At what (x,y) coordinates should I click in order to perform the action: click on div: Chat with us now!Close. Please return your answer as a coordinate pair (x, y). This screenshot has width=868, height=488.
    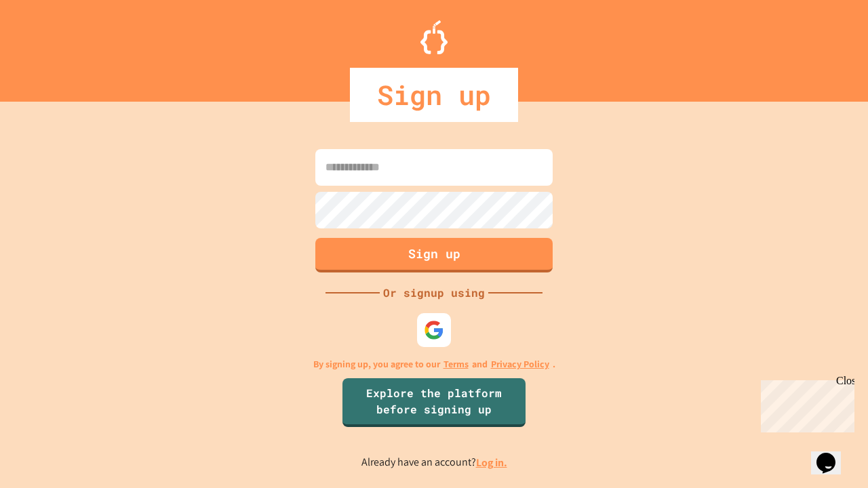
    Looking at the image, I should click on (50, 45).